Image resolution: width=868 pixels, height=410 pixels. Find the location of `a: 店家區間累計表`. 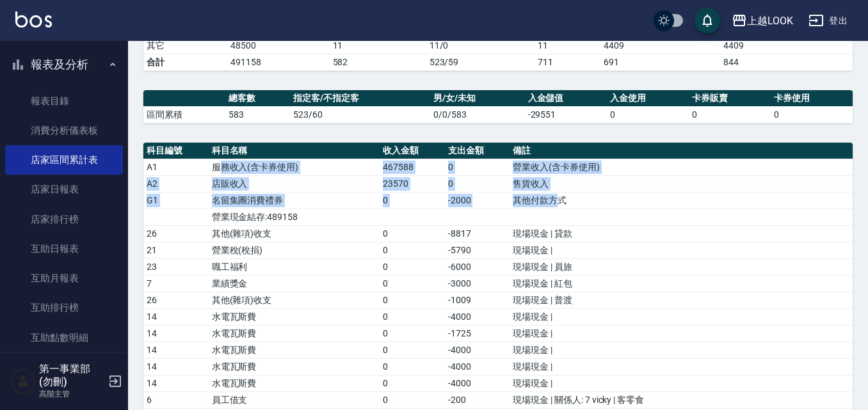

a: 店家區間累計表 is located at coordinates (64, 160).